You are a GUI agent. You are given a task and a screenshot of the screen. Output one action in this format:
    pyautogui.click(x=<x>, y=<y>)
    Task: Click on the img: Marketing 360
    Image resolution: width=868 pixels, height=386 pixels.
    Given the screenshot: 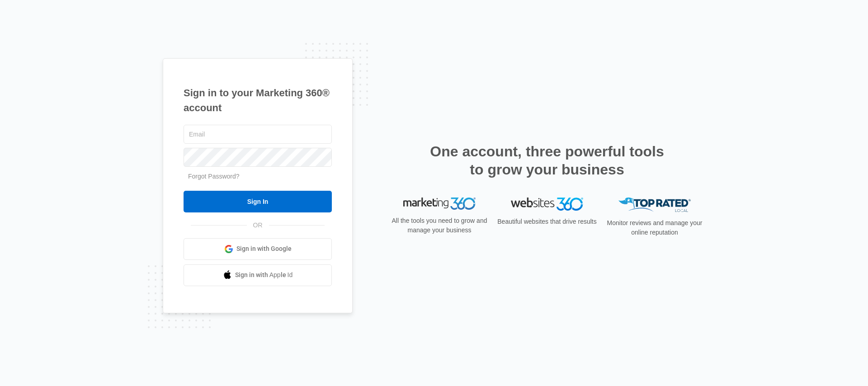 What is the action you would take?
    pyautogui.click(x=440, y=204)
    